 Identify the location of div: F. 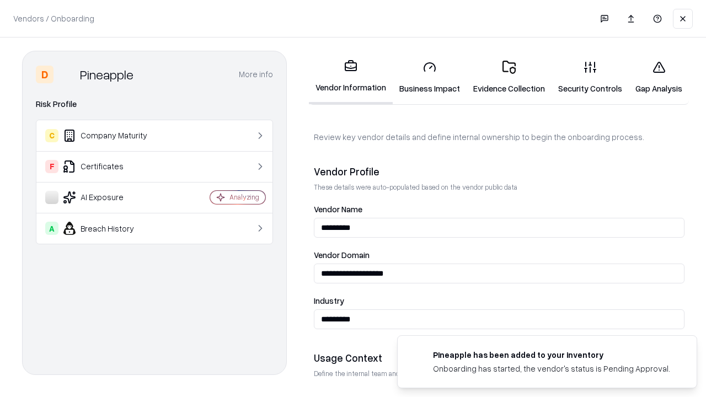
(52, 167).